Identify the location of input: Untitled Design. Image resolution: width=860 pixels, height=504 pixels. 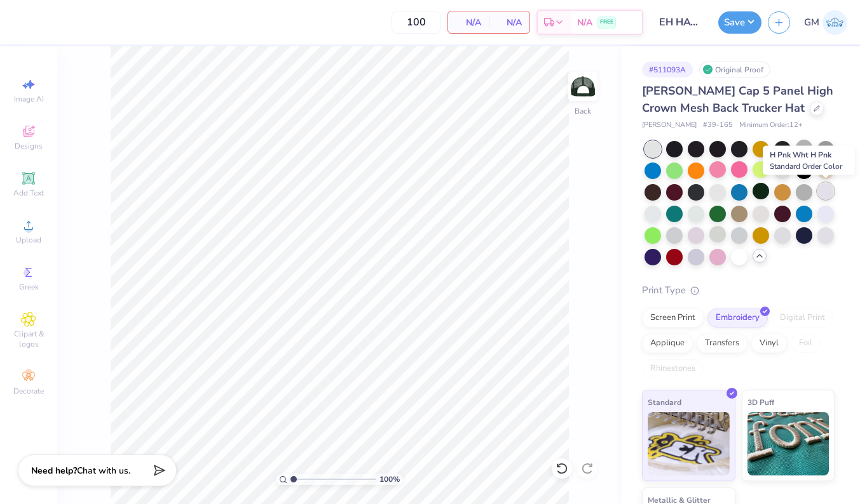
(681, 23).